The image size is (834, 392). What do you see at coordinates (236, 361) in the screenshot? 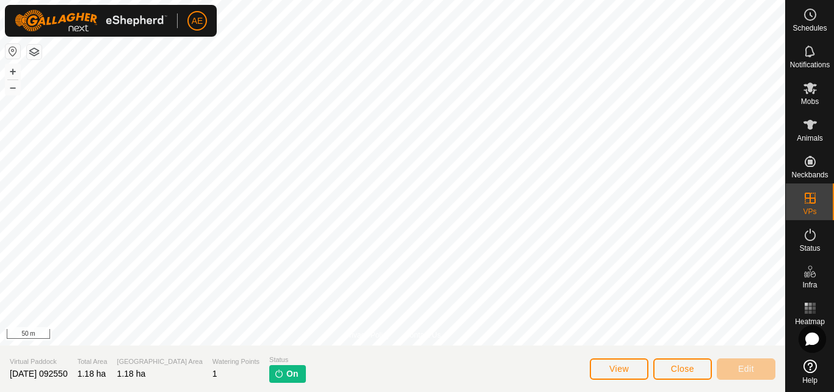
I see `span: Watering Points` at bounding box center [236, 361].